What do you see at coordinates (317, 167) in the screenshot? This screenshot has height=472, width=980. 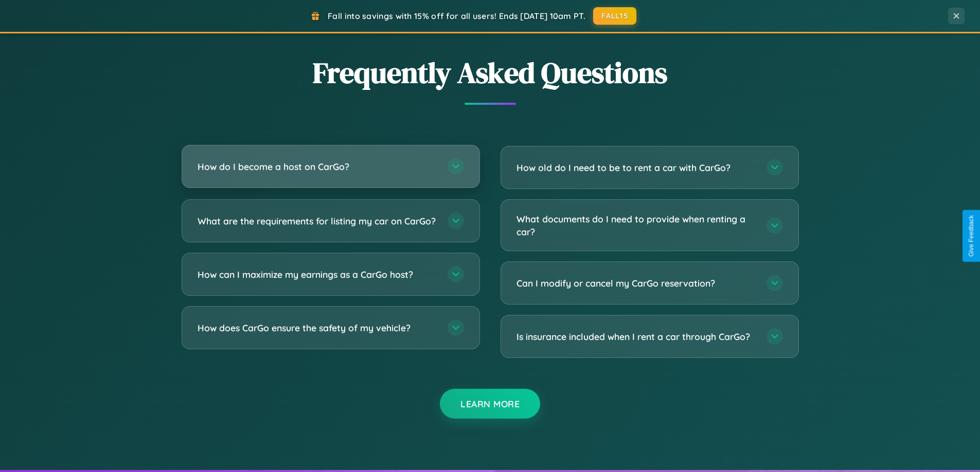 I see `h3: How do I become a host on CarGo?` at bounding box center [317, 167].